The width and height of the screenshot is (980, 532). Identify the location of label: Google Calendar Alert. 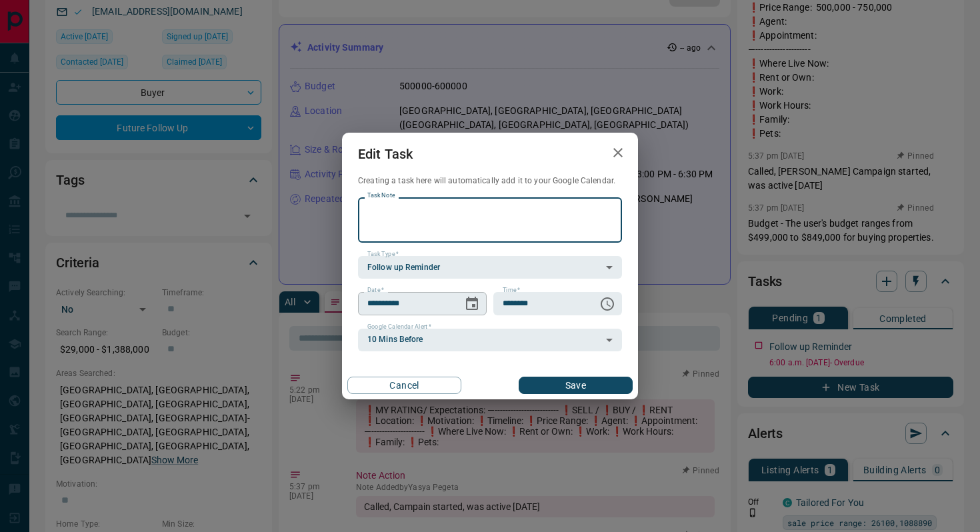
(400, 327).